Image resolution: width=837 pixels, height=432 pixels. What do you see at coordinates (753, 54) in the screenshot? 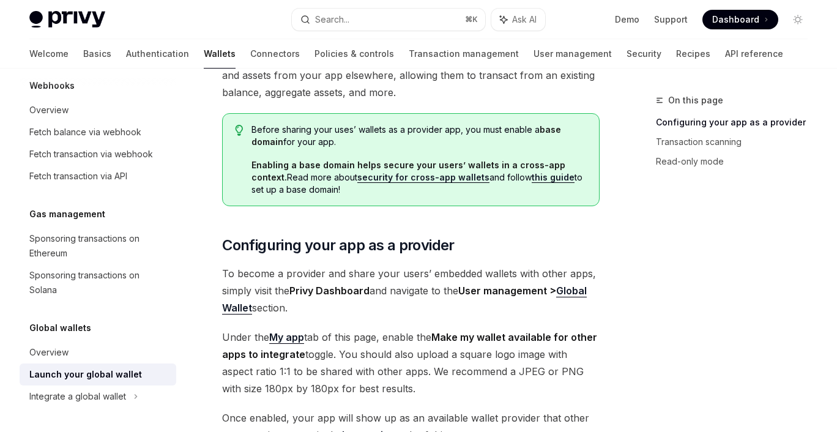
I see `a: API reference` at bounding box center [753, 54].